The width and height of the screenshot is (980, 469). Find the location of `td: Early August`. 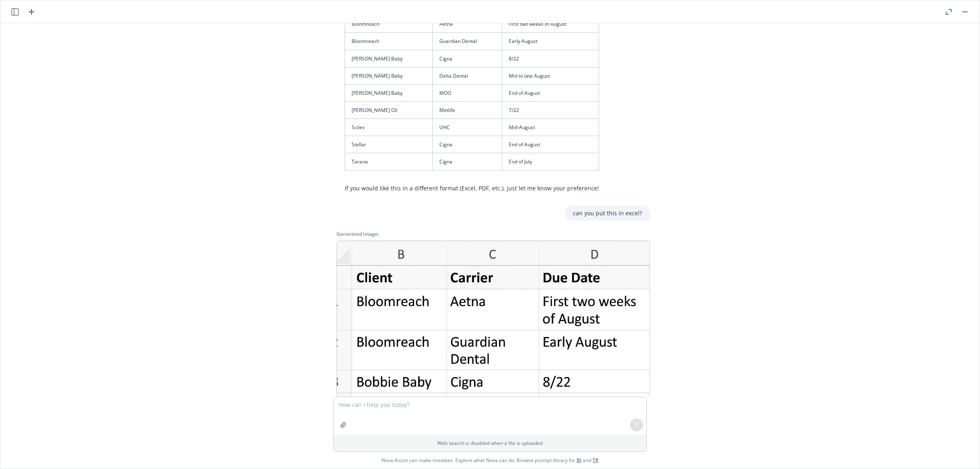

td: Early August is located at coordinates (551, 41).